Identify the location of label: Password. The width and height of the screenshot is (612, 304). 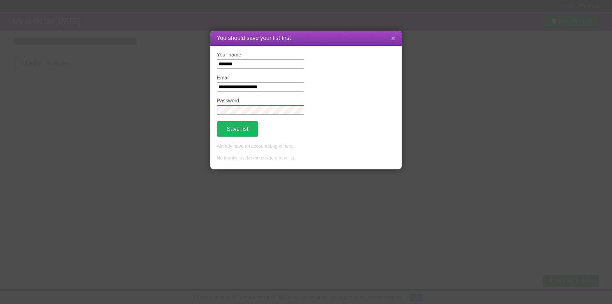
(261, 101).